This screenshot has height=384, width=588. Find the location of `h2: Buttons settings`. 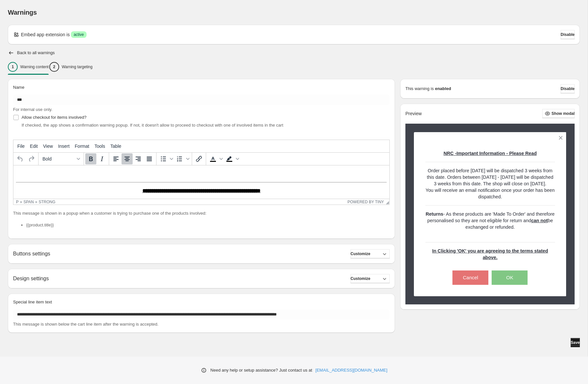

h2: Buttons settings is located at coordinates (32, 254).